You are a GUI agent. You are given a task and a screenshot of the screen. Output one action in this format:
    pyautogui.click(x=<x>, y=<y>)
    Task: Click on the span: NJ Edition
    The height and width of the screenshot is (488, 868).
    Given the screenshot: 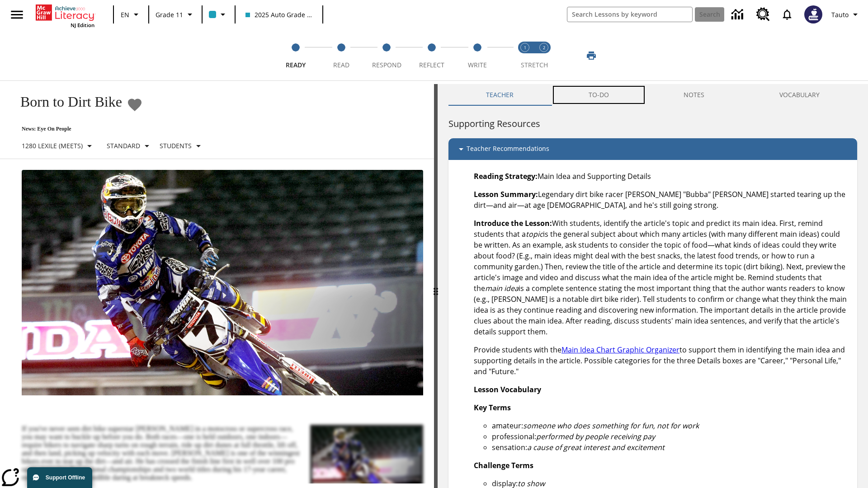 What is the action you would take?
    pyautogui.click(x=82, y=25)
    